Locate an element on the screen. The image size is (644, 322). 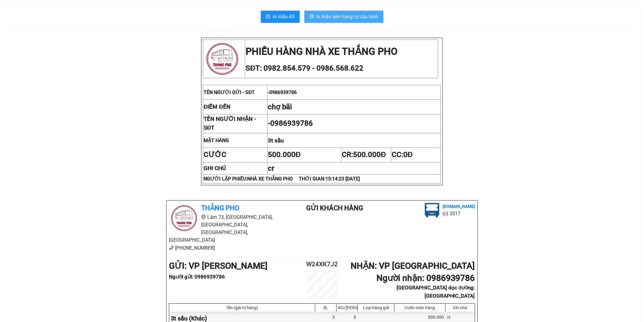
span: 0Đ is located at coordinates (408, 155).